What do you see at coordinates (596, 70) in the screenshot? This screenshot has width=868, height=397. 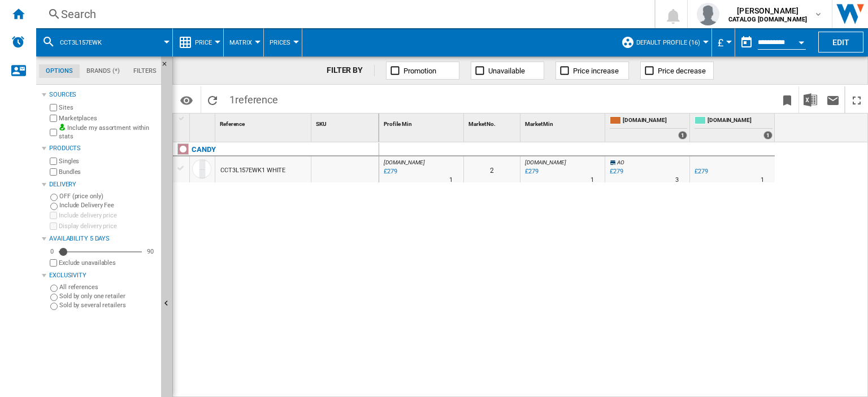 I see `span: Price increase` at bounding box center [596, 70].